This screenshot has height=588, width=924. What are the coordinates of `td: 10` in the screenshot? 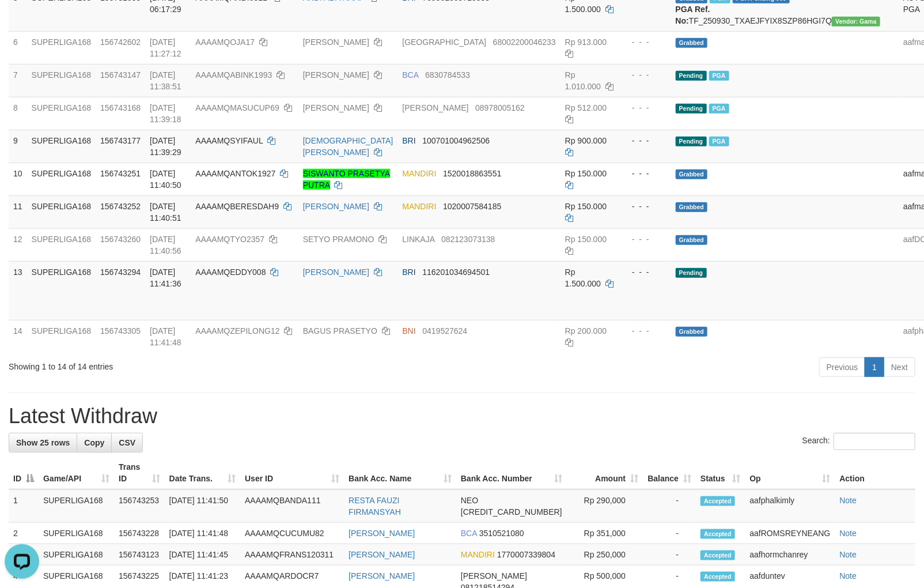 It's located at (18, 179).